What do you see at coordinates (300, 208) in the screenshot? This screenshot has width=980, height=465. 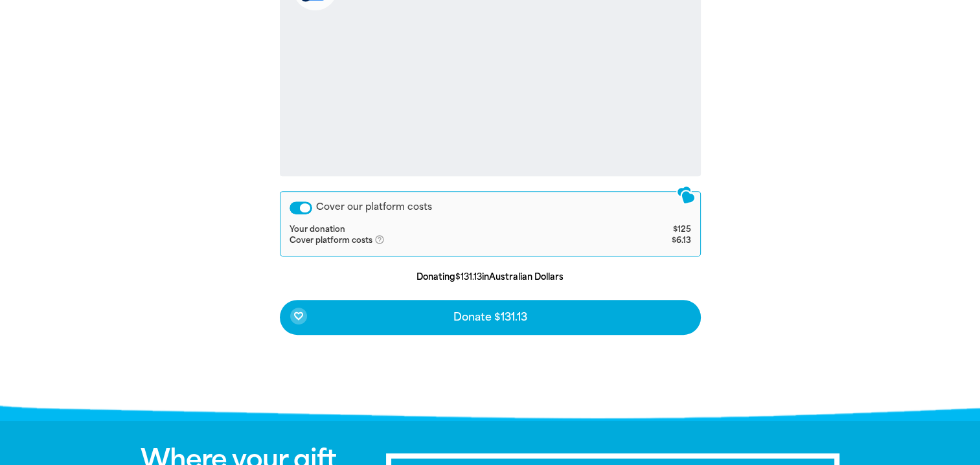 I see `button: Cover our platform costs` at bounding box center [300, 208].